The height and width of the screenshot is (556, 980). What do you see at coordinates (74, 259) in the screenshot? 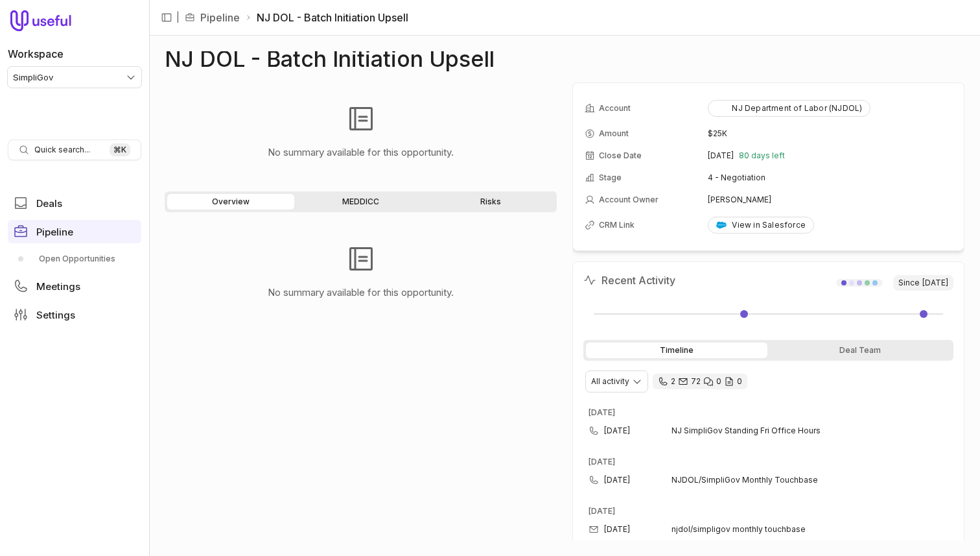
I see `a: Open Opportunities` at bounding box center [74, 259].